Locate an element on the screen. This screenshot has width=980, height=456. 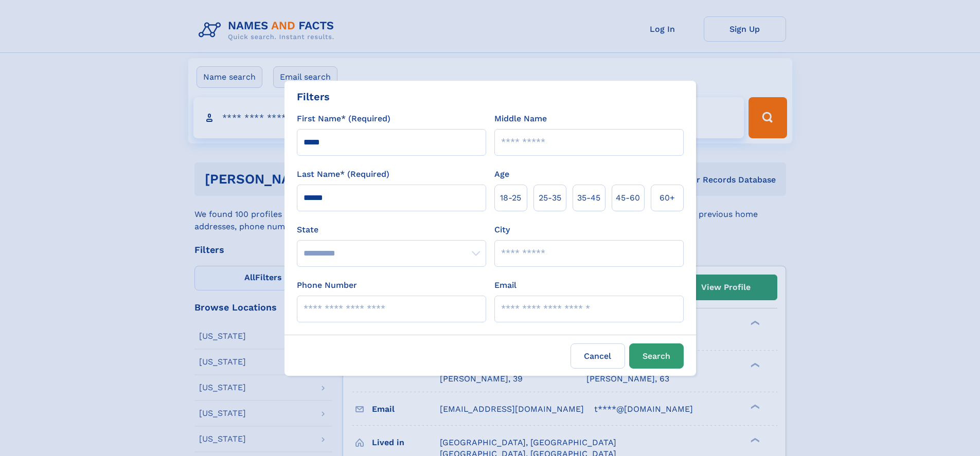
label: Middle Name is located at coordinates (521, 119).